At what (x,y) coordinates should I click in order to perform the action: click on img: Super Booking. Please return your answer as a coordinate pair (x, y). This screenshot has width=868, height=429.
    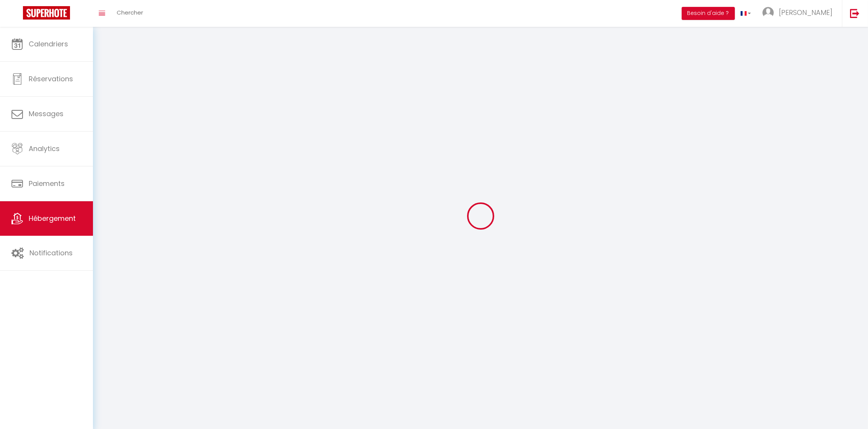
    Looking at the image, I should click on (47, 12).